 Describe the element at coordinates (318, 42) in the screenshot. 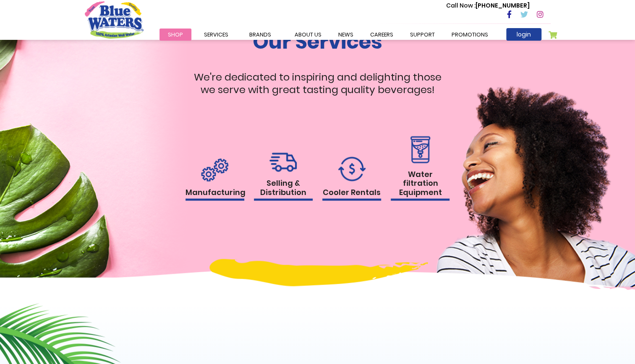

I see `h1: Our Services` at that location.